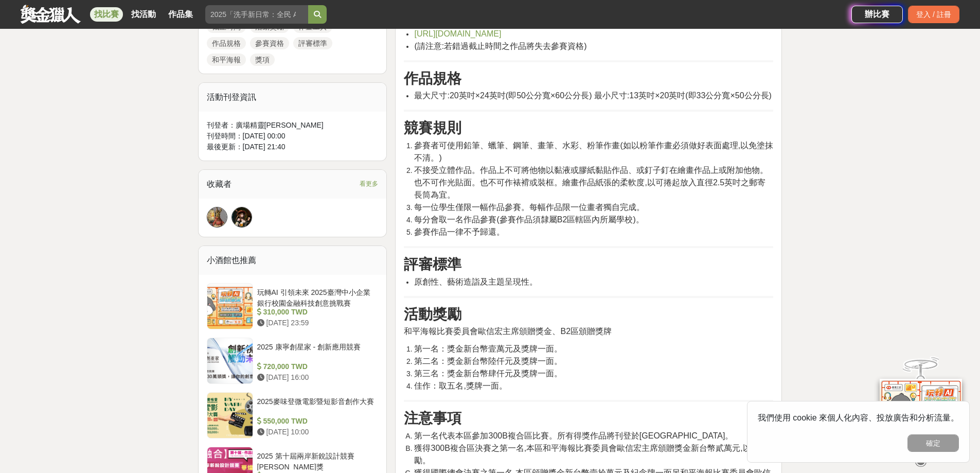 Image resolution: width=980 pixels, height=473 pixels. What do you see at coordinates (508, 330) in the screenshot?
I see `span: 和平海報比賽委員會歐信宏主席頒贈獎金、B2區頒贈獎牌` at bounding box center [508, 330].